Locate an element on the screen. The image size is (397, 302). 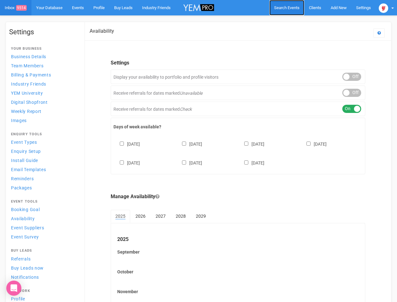
span: Booking Goal is located at coordinates (25, 209).